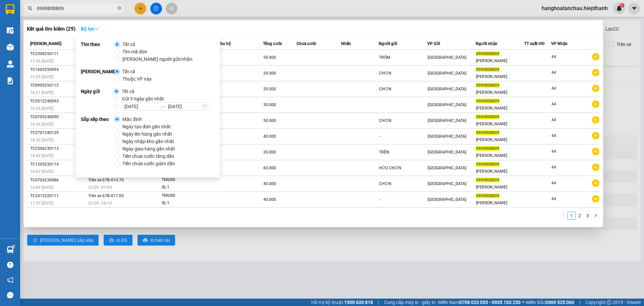 Image resolution: width=644 pixels, height=306 pixels. Describe the element at coordinates (185, 106) in the screenshot. I see `input: Ngày kết thúc` at that location.